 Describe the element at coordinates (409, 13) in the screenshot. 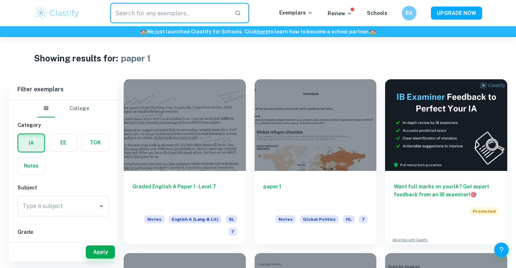

I see `button: BA` at that location.